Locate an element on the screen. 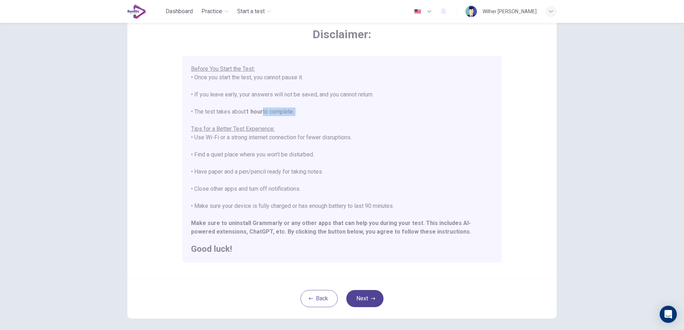  img: EduSynch logo is located at coordinates (137, 11).